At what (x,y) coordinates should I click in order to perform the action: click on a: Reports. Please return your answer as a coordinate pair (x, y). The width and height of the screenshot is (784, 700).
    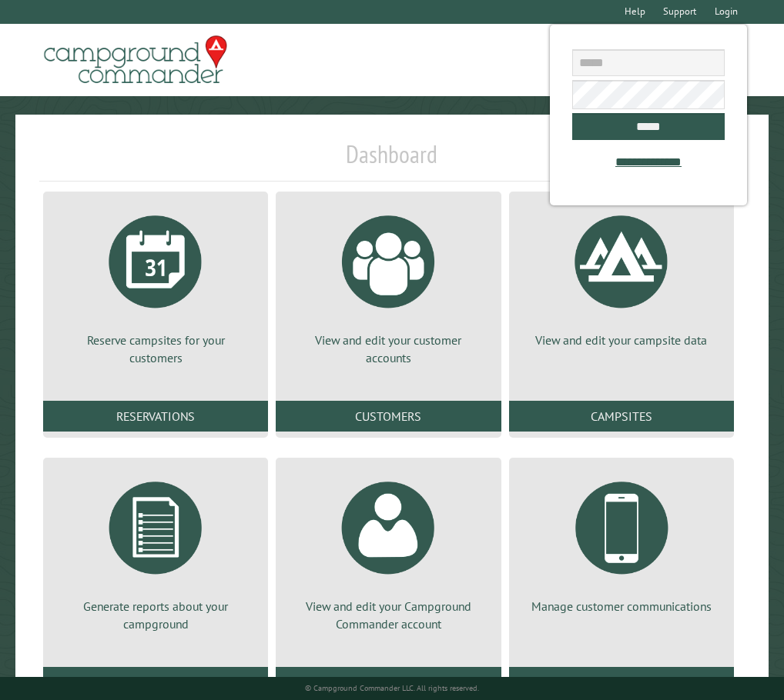
    Looking at the image, I should click on (156, 682).